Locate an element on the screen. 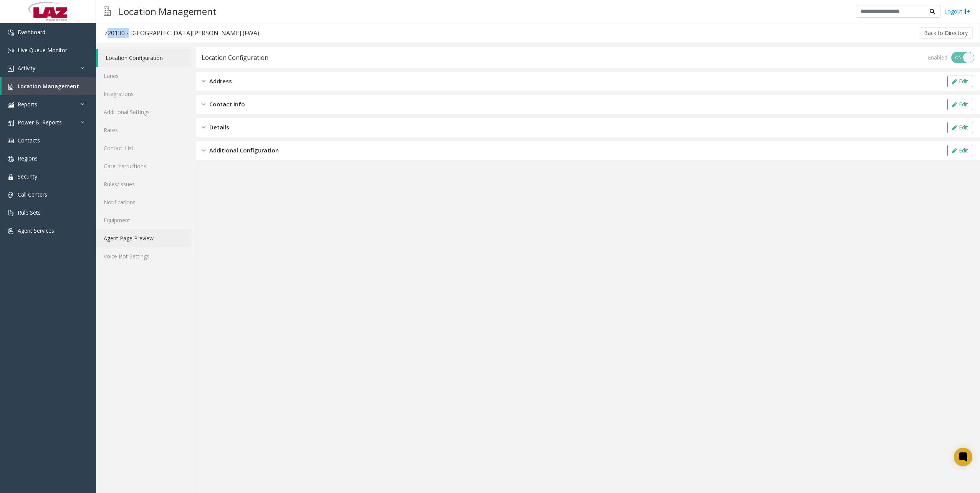 Image resolution: width=980 pixels, height=493 pixels. a: Rates is located at coordinates (144, 130).